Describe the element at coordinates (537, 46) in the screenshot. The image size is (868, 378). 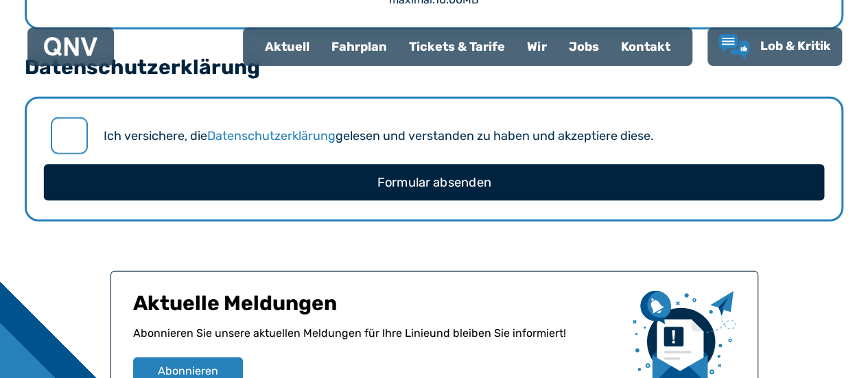
I see `div: Wir` at that location.